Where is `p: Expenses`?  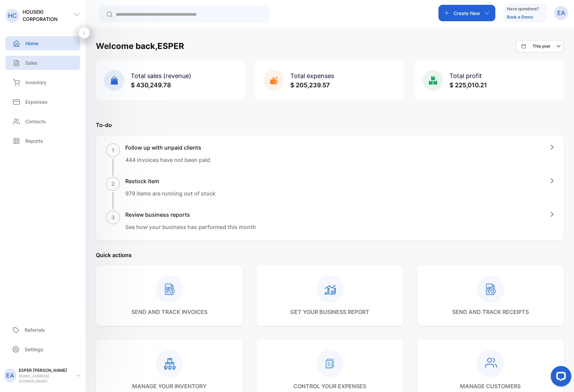 p: Expenses is located at coordinates (36, 101).